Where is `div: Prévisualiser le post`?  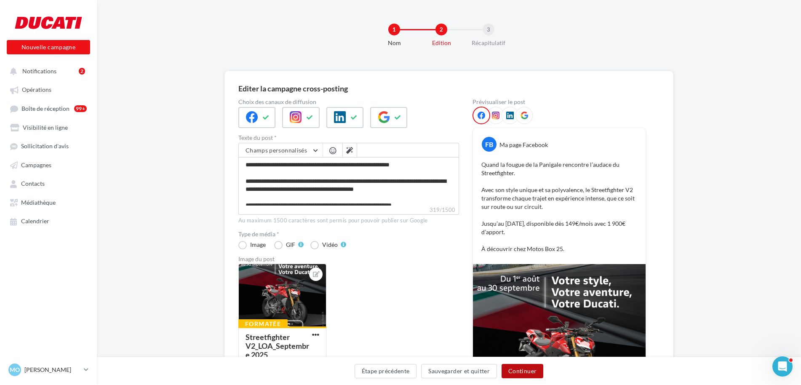 div: Prévisualiser le post is located at coordinates (559, 102).